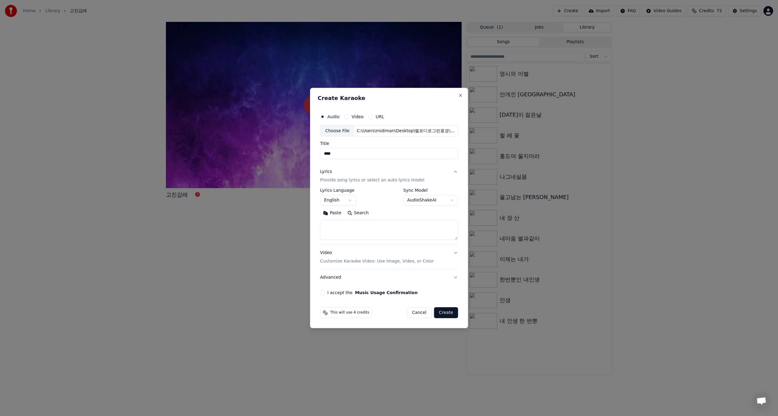 This screenshot has height=416, width=778. I want to click on label: Lyrics Language, so click(338, 191).